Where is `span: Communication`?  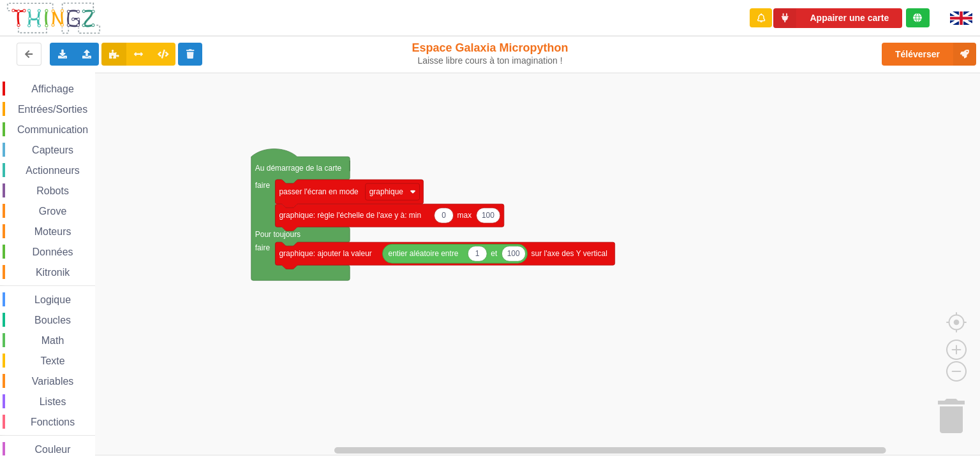 span: Communication is located at coordinates (52, 129).